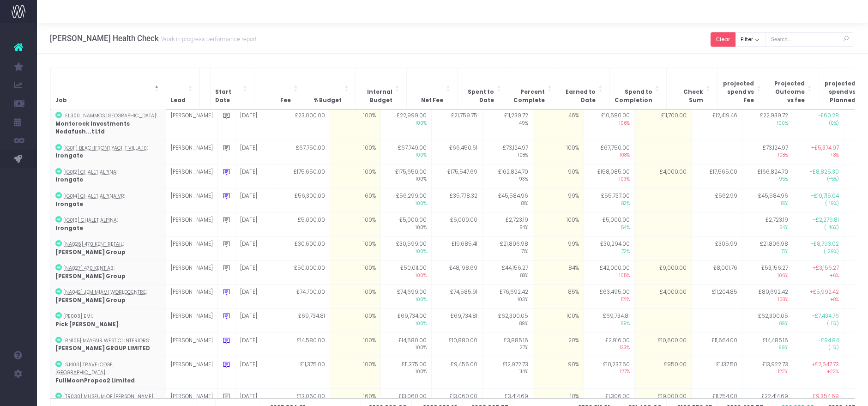  I want to click on span: 99%, so click(768, 348).